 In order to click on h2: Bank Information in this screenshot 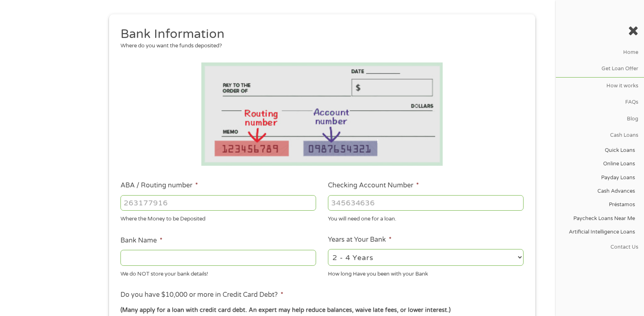, I will do `click(319, 34)`.